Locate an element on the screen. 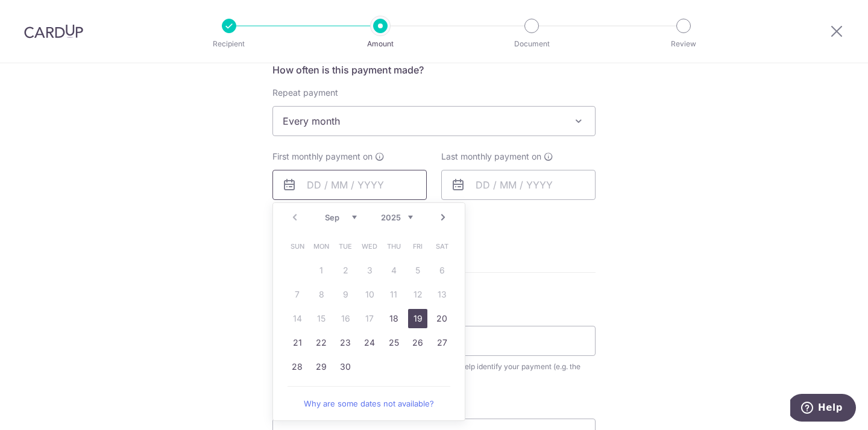  span: Help is located at coordinates (40, 14).